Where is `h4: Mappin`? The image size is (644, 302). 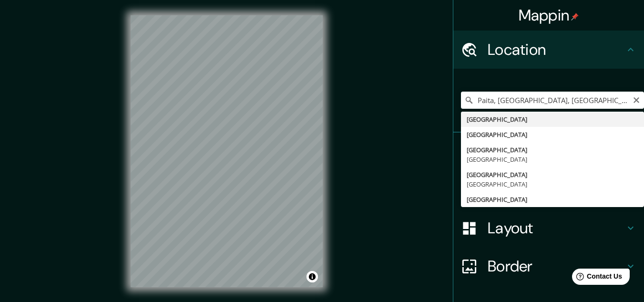 h4: Mappin is located at coordinates (549, 15).